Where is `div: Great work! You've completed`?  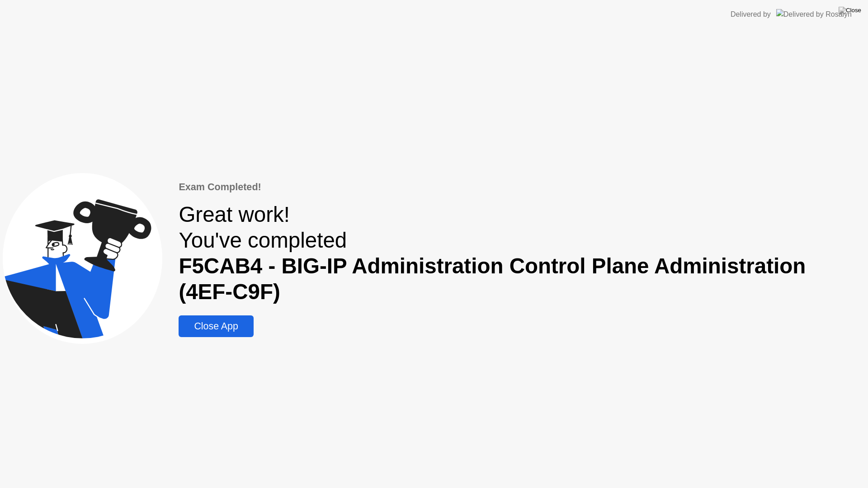 div: Great work! You've completed is located at coordinates (522, 253).